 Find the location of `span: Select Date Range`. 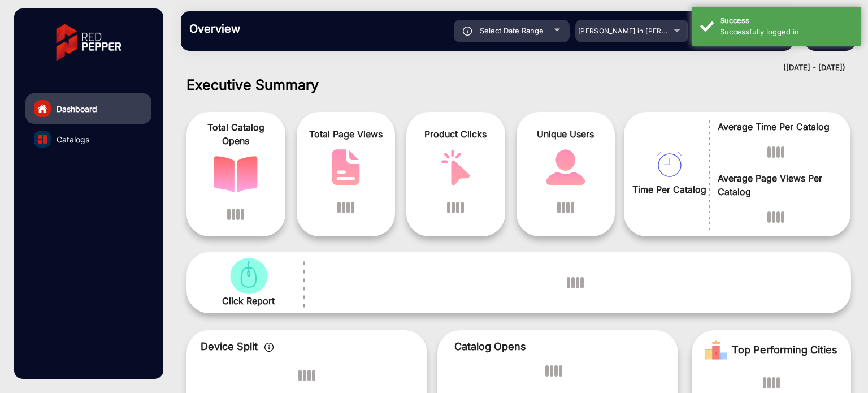

span: Select Date Range is located at coordinates (511, 31).